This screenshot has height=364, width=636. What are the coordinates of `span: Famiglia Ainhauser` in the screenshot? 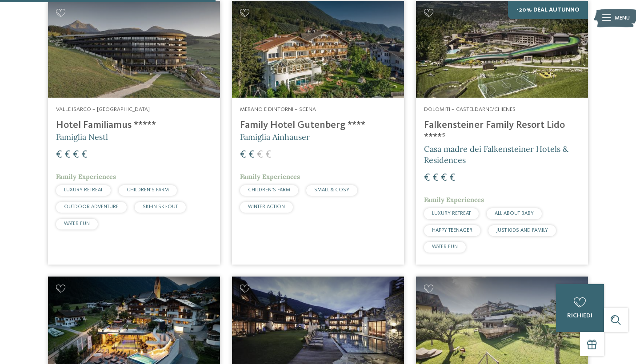 It's located at (274, 136).